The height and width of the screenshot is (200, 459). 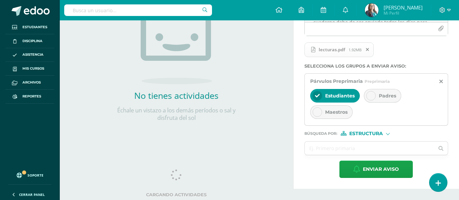 I want to click on p: Échale un vistazo a los demás períodos o sal y disfruta del sol, so click(x=176, y=114).